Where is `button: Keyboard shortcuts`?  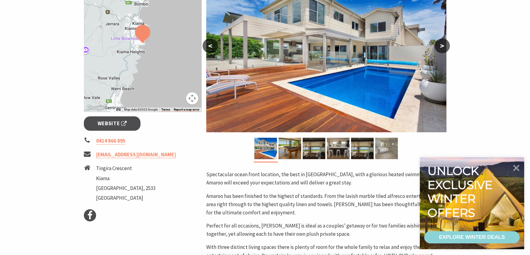 button: Keyboard shortcuts is located at coordinates (118, 110).